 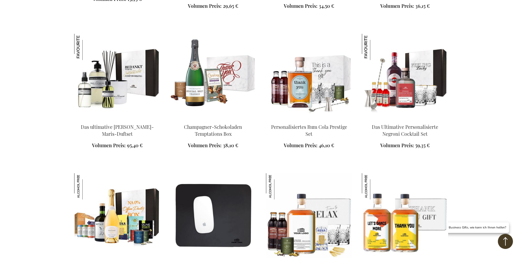 What do you see at coordinates (405, 130) in the screenshot?
I see `a: Das Ultimative Personalisierte Negroni Cocktail Set` at bounding box center [405, 130].